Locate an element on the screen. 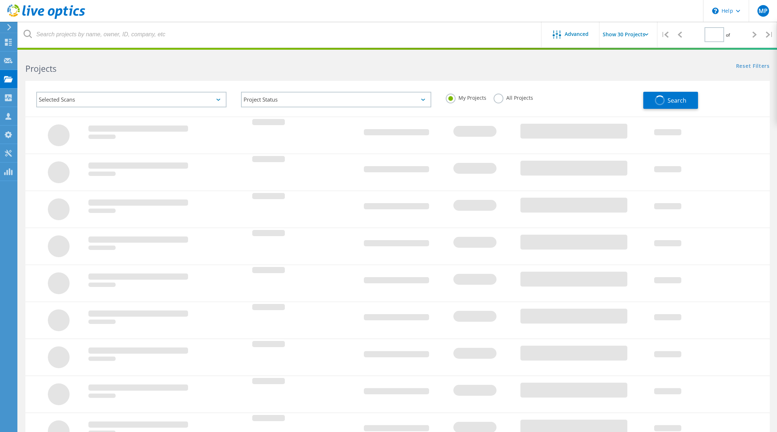  label: All Projects is located at coordinates (513, 97).